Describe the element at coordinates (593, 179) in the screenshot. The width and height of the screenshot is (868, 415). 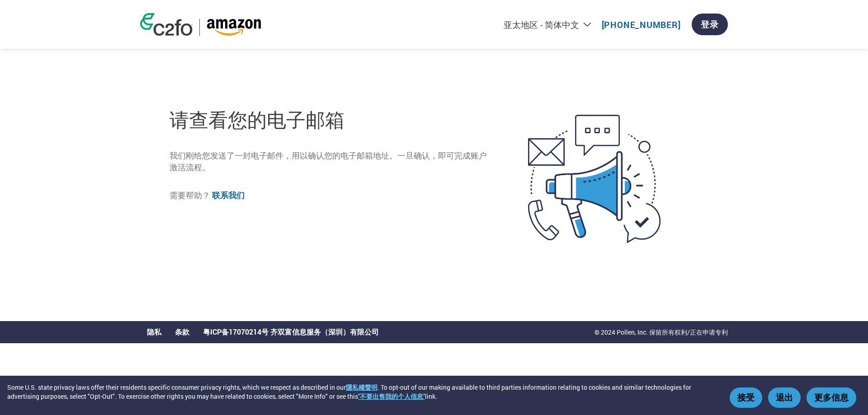
I see `img: open-email` at that location.